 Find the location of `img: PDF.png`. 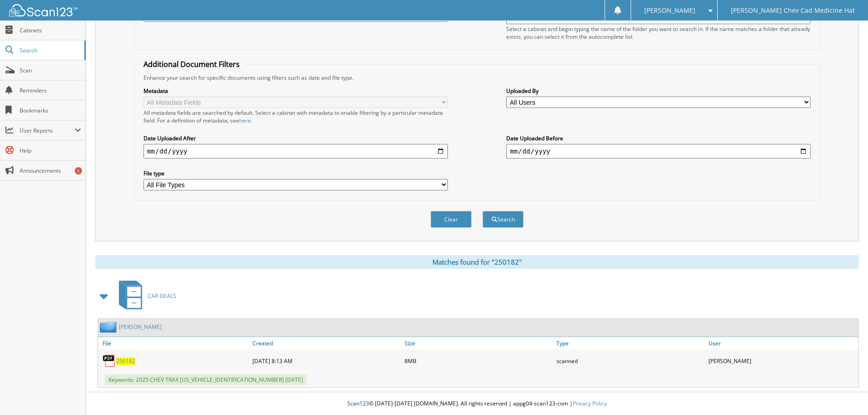

img: PDF.png is located at coordinates (110, 361).